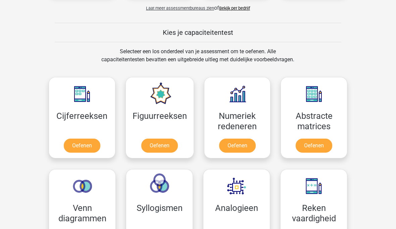 This screenshot has width=396, height=229. Describe the element at coordinates (198, 60) in the screenshot. I see `div: Selecteer een los onderdeel van je assessment om te oefenen. Alle capaciteitentesten bevatten een...` at that location.